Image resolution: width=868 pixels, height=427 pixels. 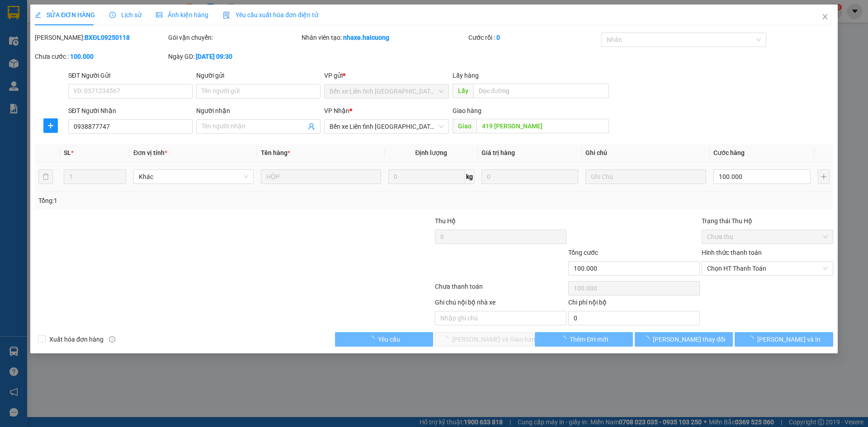 I want to click on div: Tổng: 1, so click(x=187, y=201).